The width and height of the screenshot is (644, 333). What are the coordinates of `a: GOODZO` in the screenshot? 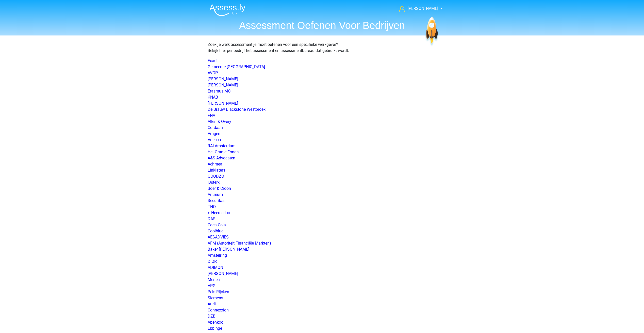 It's located at (216, 176).